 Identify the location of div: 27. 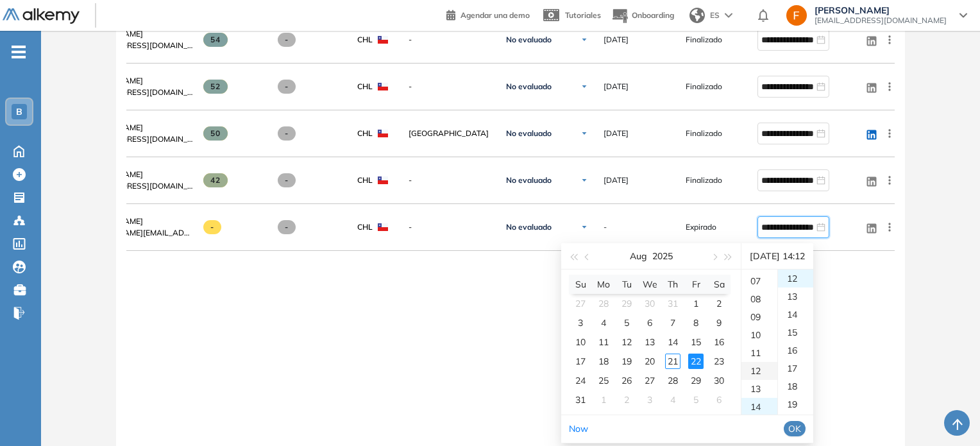
(581, 304).